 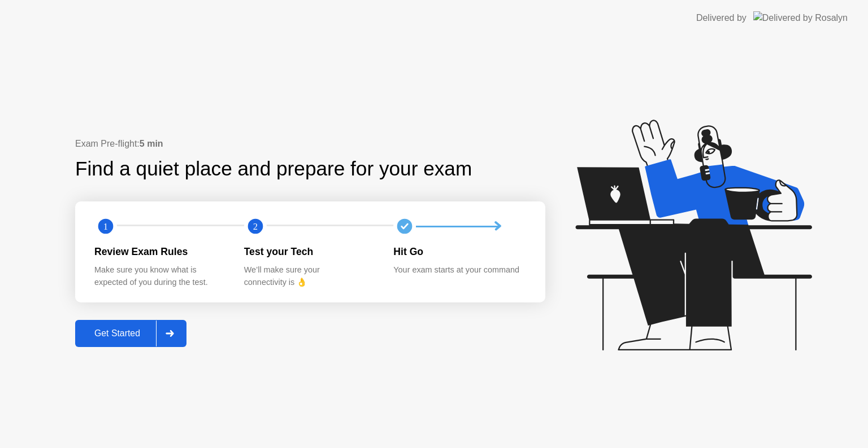 What do you see at coordinates (151, 143) in the screenshot?
I see `b: 5 min` at bounding box center [151, 143].